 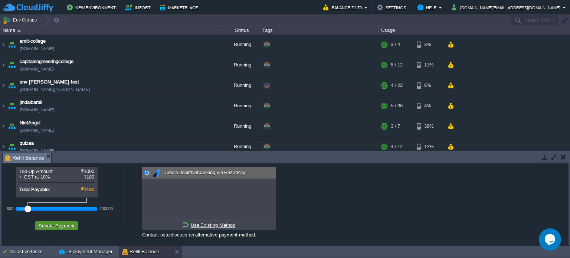 I want to click on a: Contact us, so click(x=154, y=234).